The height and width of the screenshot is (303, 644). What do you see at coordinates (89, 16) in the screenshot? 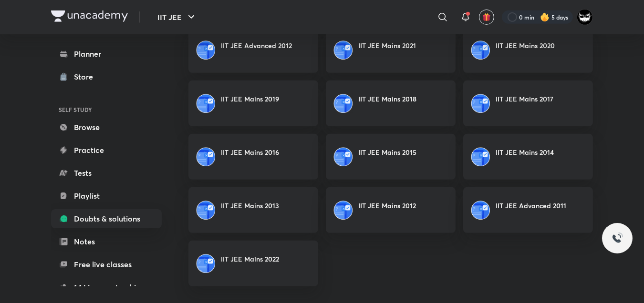
I see `img: Company Logo` at bounding box center [89, 16].